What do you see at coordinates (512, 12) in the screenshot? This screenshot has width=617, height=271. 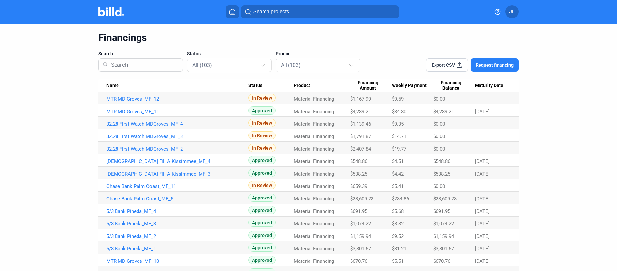 I see `button: JL` at bounding box center [512, 12].